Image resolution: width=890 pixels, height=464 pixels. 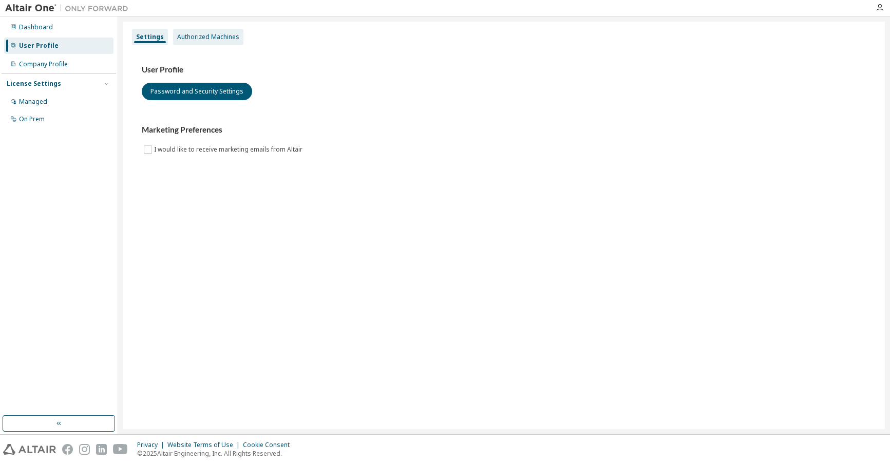 What do you see at coordinates (197, 91) in the screenshot?
I see `button: Password and Security Settings` at bounding box center [197, 91].